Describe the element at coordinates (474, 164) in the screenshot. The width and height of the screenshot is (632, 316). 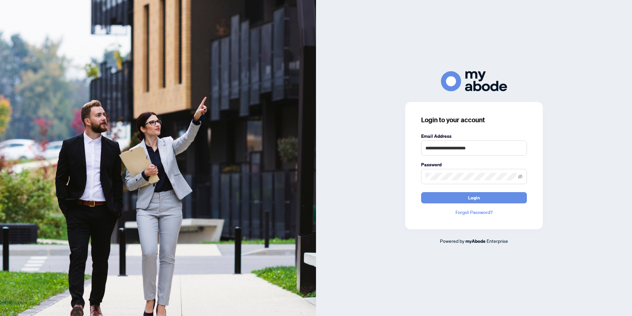
I see `label: Password` at that location.